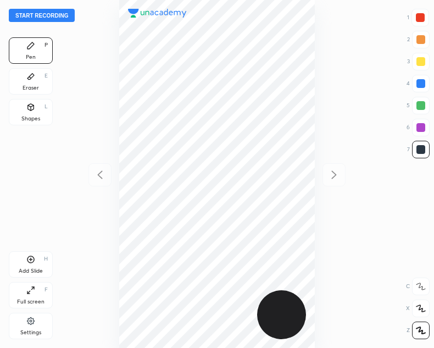  What do you see at coordinates (31, 302) in the screenshot?
I see `div: Full screen` at bounding box center [31, 302].